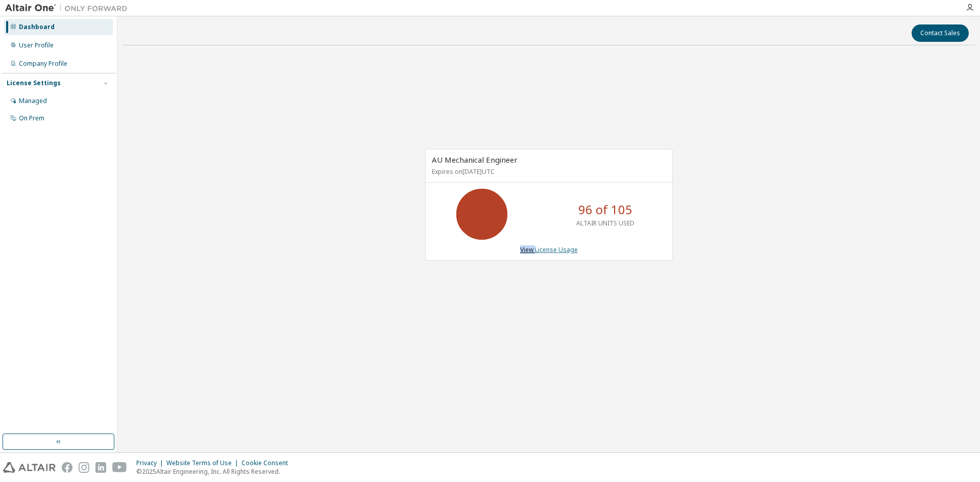 The height and width of the screenshot is (482, 980). What do you see at coordinates (606, 210) in the screenshot?
I see `p: 96 of 105` at bounding box center [606, 210].